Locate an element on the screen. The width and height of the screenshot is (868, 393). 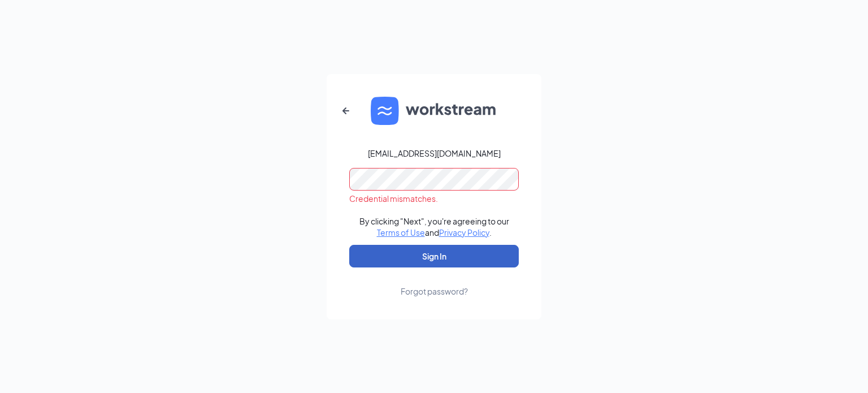
button: ArrowLeftNew is located at coordinates (345, 111).